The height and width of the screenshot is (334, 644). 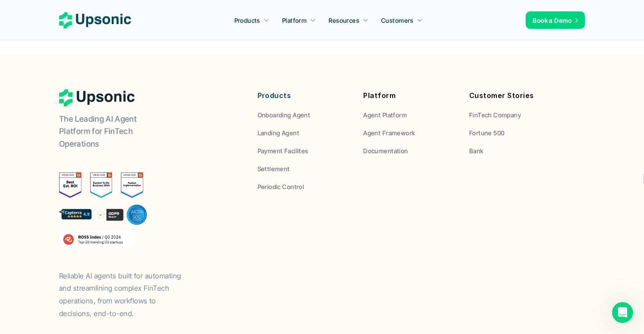 What do you see at coordinates (281, 187) in the screenshot?
I see `p: Periodic Control` at bounding box center [281, 187].